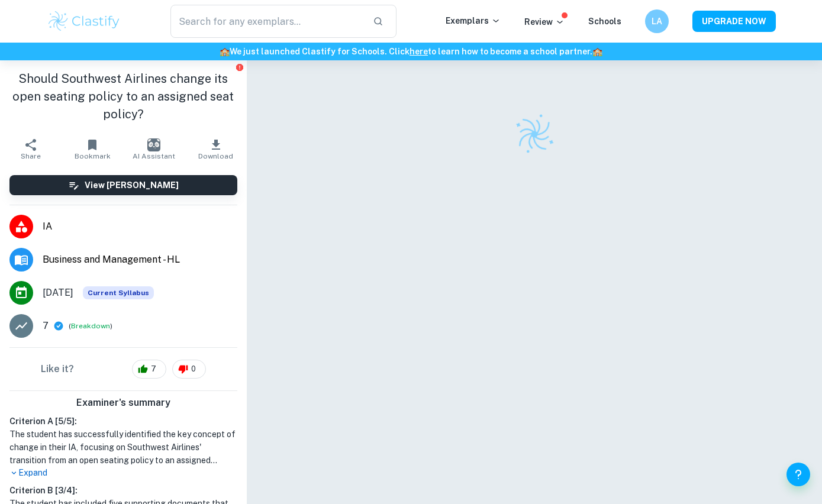  What do you see at coordinates (734, 22) in the screenshot?
I see `button: UPGRADE NOW` at bounding box center [734, 22].